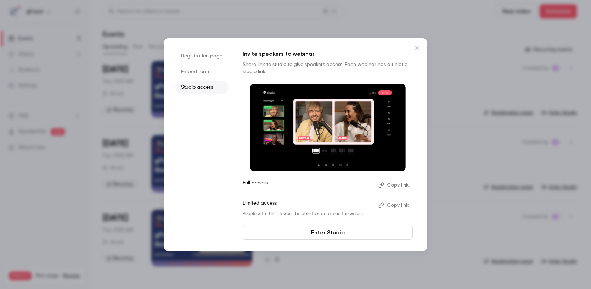  What do you see at coordinates (307, 185) in the screenshot?
I see `p: Full access` at bounding box center [307, 185].